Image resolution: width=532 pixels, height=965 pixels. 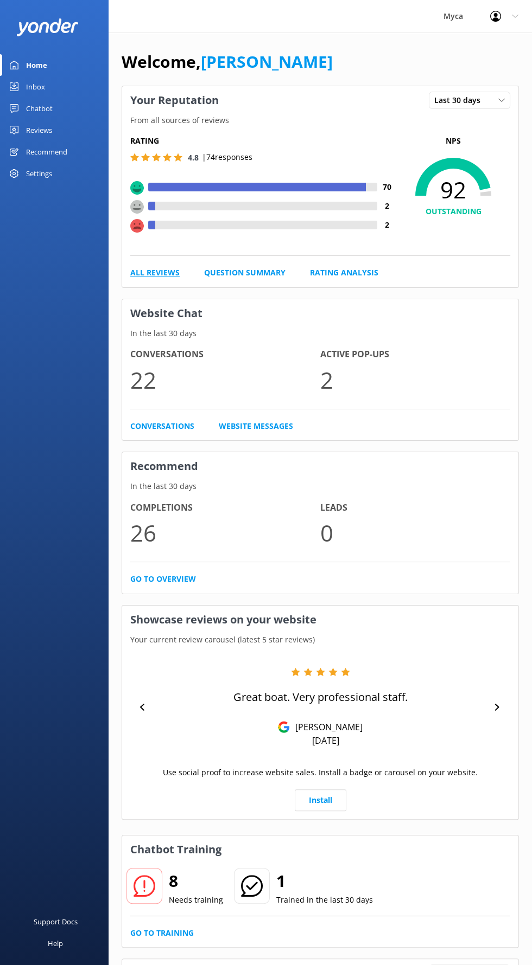 What do you see at coordinates (386, 187) in the screenshot?
I see `h4: 70` at bounding box center [386, 187].